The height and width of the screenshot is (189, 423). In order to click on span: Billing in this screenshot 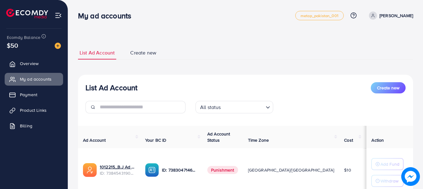, I will do `click(26, 126)`.